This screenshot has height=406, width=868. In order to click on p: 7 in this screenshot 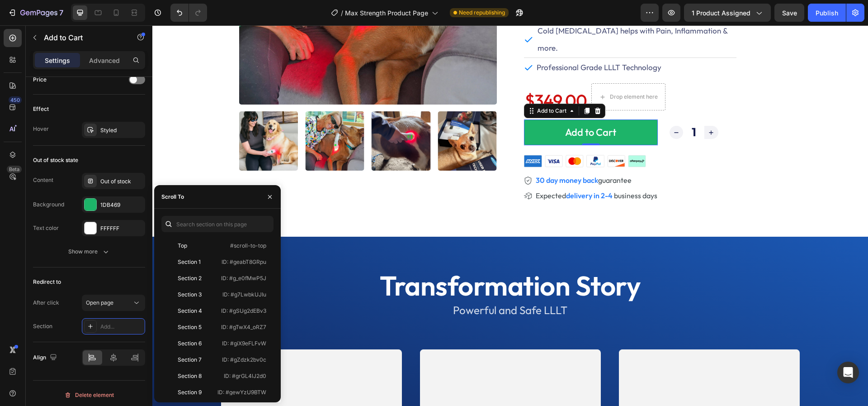, I will do `click(61, 13)`.